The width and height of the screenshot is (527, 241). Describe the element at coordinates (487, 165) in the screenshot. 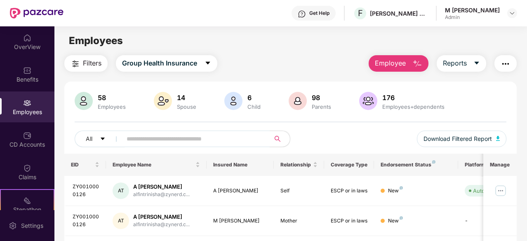

I see `div: Platform Status` at that location.